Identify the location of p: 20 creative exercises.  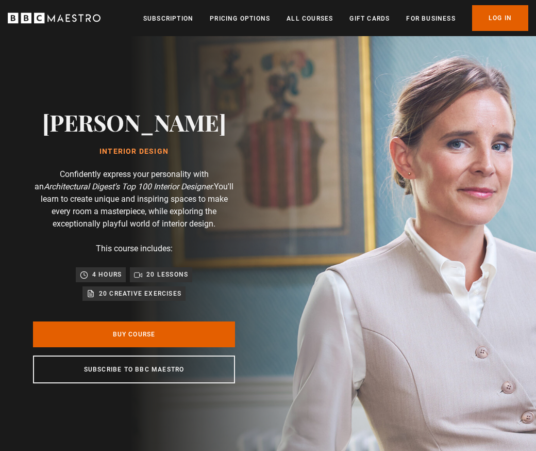
(140, 293).